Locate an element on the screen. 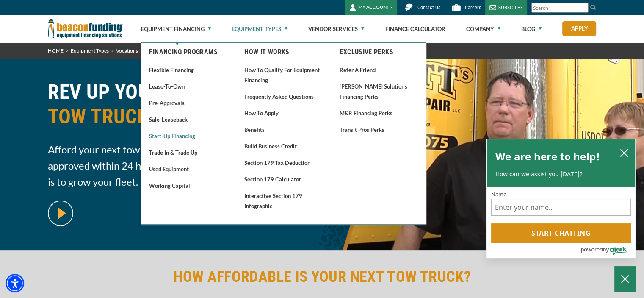 The width and height of the screenshot is (644, 298). div: Accessibility Menu is located at coordinates (15, 283).